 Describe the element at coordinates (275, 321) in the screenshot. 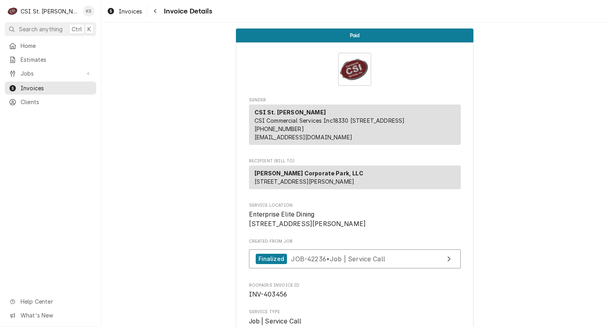

I see `span: Job | Service Call` at that location.